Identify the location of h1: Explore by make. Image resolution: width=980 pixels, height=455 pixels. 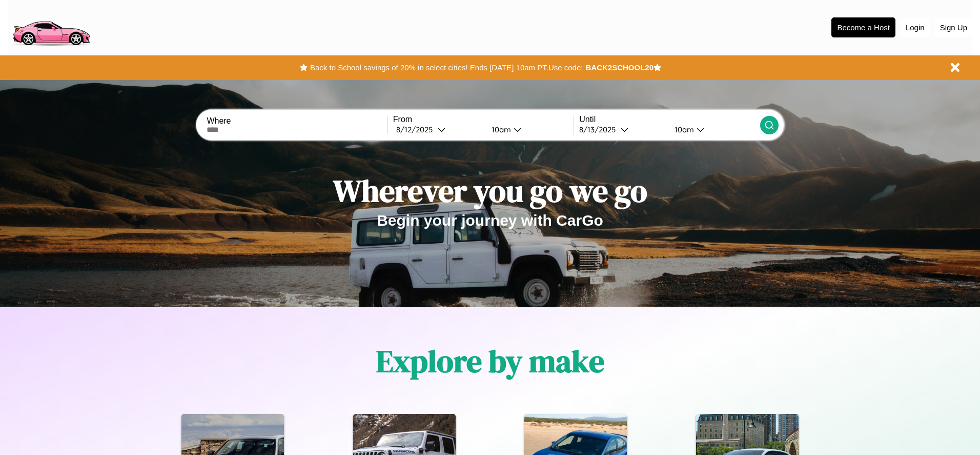
(490, 361).